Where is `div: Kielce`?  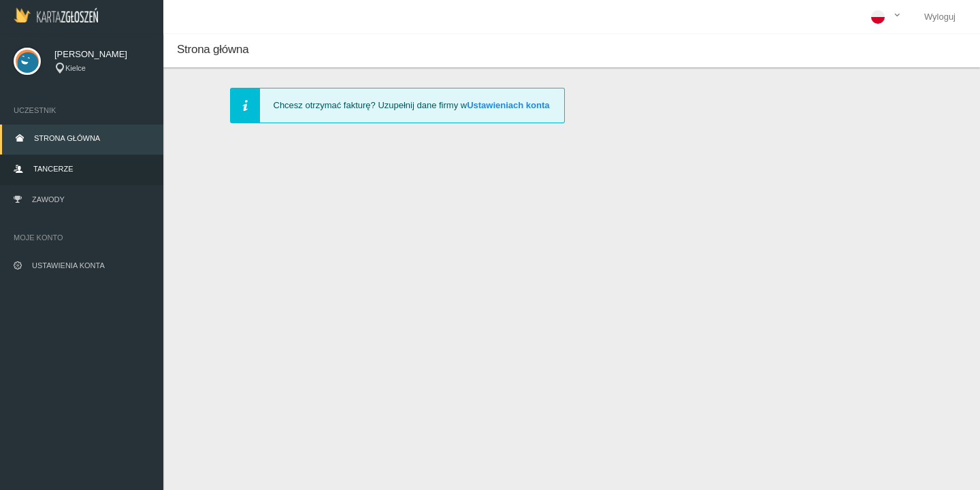
div: Kielce is located at coordinates (102, 68).